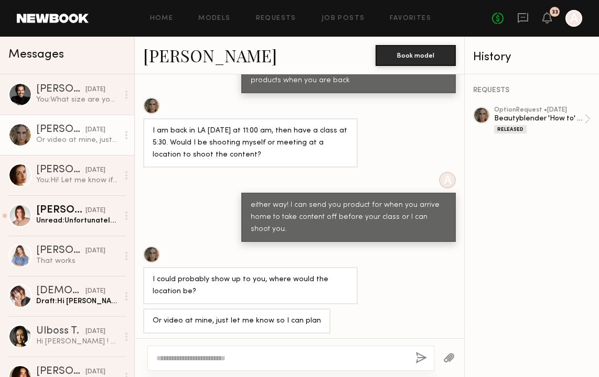 The width and height of the screenshot is (599, 377). Describe the element at coordinates (510, 129) in the screenshot. I see `div: Released` at that location.